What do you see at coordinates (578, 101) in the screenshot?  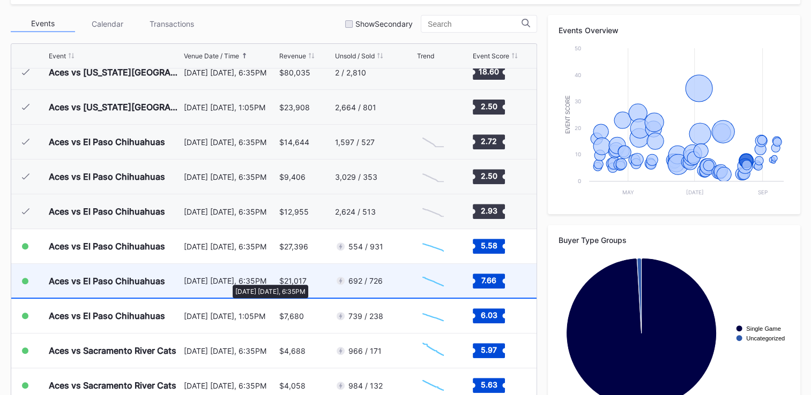 I see `text: 30` at bounding box center [578, 101].